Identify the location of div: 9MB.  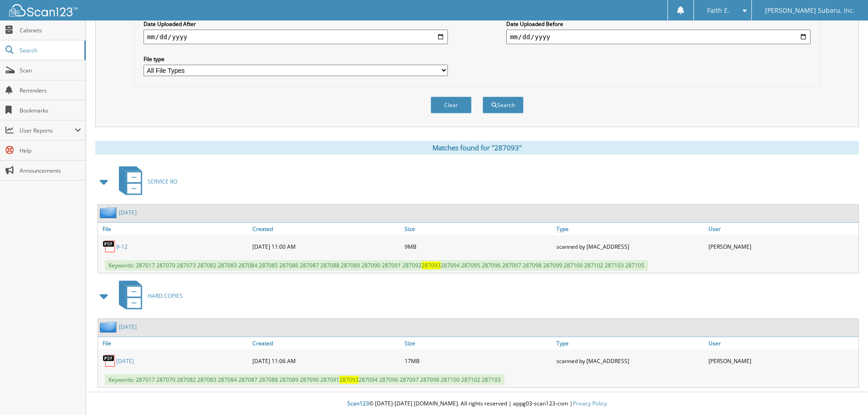
(478, 246).